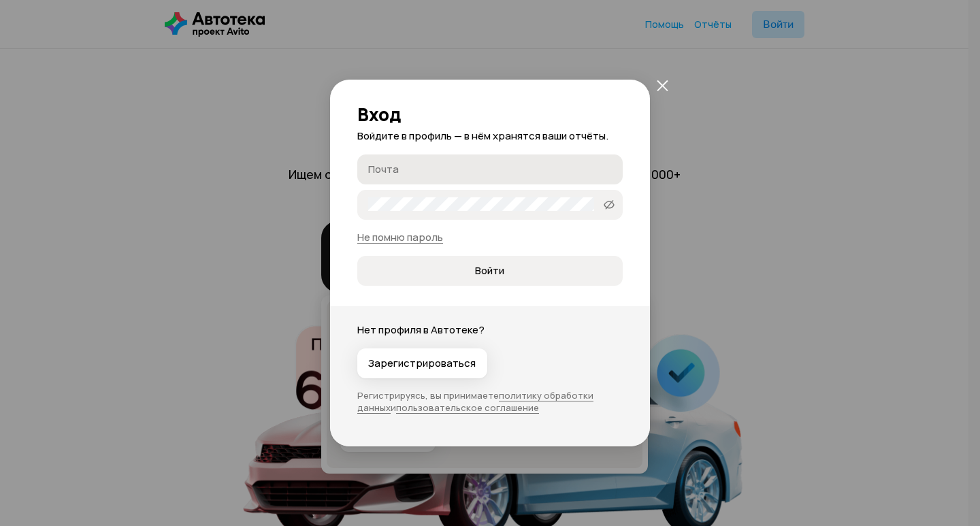 This screenshot has width=980, height=526. I want to click on a: Не помню пароль, so click(400, 237).